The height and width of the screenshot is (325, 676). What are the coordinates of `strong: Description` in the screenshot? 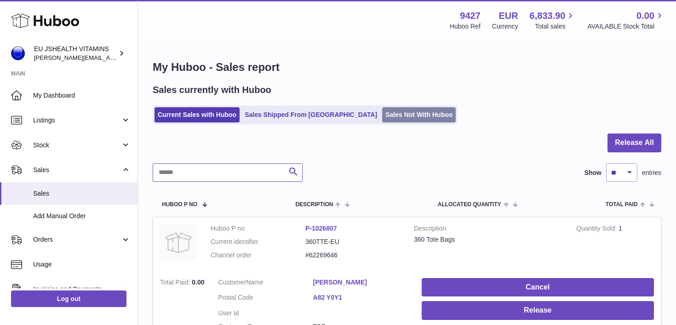 It's located at (488, 229).